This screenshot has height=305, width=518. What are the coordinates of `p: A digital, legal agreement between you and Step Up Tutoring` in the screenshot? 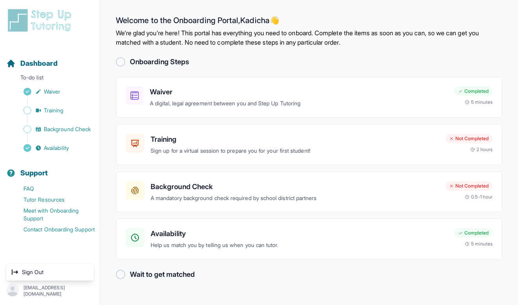 It's located at (299, 103).